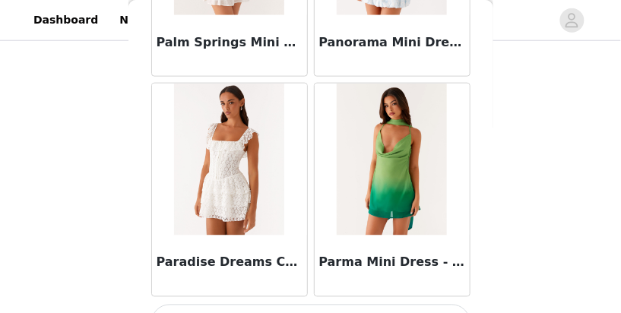 This screenshot has height=313, width=621. I want to click on img: Paradise Dreams Corset Mini Dress - White, so click(229, 160).